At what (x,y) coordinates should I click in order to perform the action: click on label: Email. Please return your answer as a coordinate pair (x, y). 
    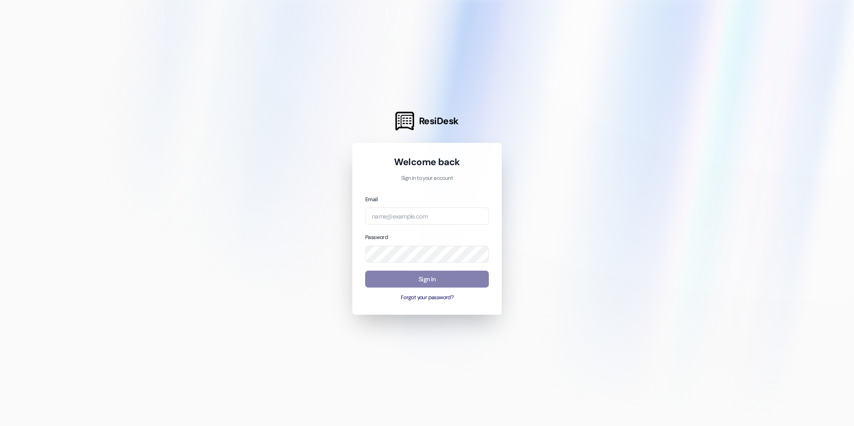
    Looking at the image, I should click on (371, 199).